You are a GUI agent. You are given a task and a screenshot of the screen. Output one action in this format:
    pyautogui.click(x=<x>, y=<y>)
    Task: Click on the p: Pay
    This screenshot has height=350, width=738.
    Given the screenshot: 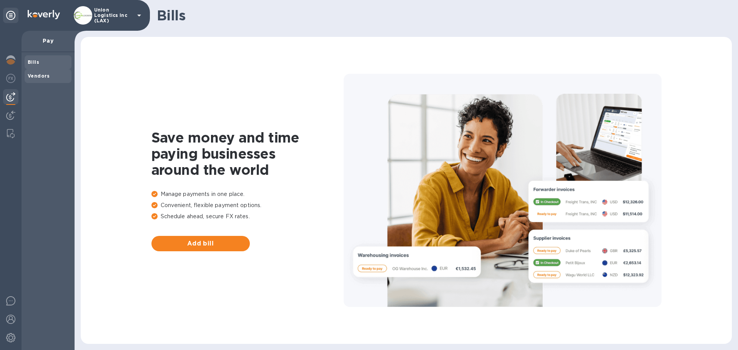 What is the action you would take?
    pyautogui.click(x=48, y=41)
    